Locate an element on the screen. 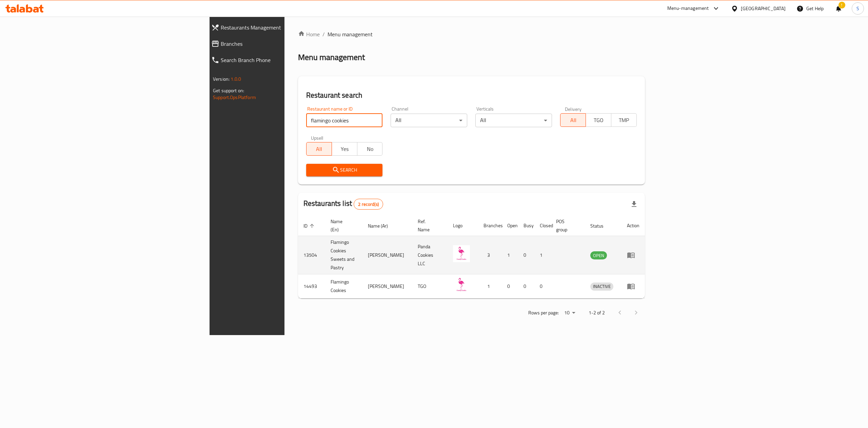 This screenshot has width=868, height=428. th: Busy is located at coordinates (526, 226).